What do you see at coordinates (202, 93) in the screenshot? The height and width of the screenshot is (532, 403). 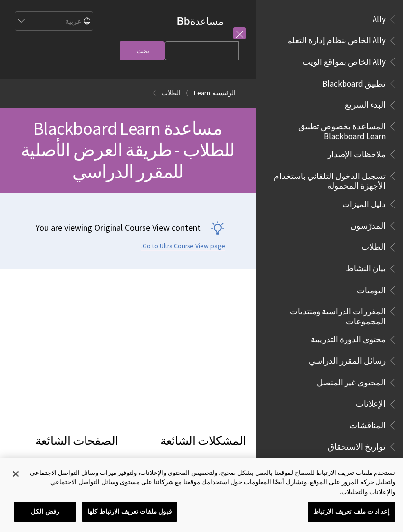 I see `a: Learn` at bounding box center [202, 93].